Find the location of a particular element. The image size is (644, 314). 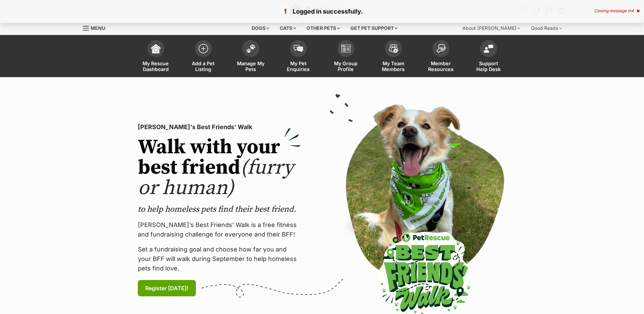

a: Manage My Pets is located at coordinates (251, 57).